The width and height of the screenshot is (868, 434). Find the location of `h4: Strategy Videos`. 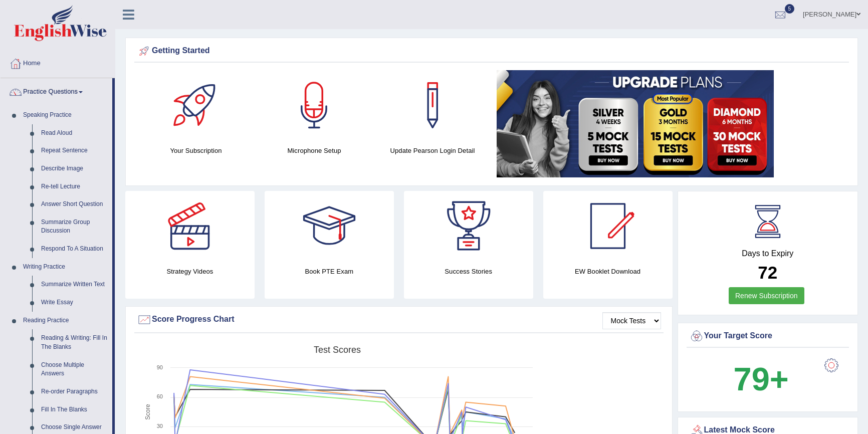

h4: Strategy Videos is located at coordinates (190, 271).